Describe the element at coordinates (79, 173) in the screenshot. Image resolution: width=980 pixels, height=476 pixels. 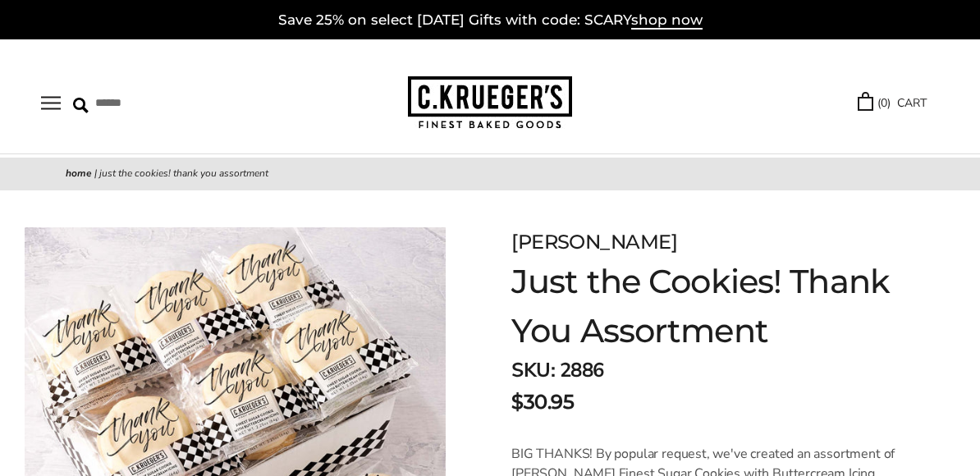
I see `a: Home` at that location.